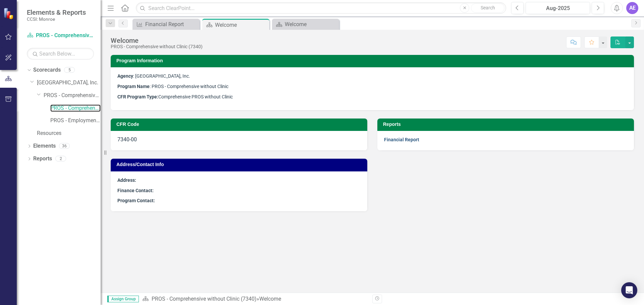 Image resolution: width=644 pixels, height=305 pixels. What do you see at coordinates (123, 299) in the screenshot?
I see `span: Assign Group` at bounding box center [123, 299].